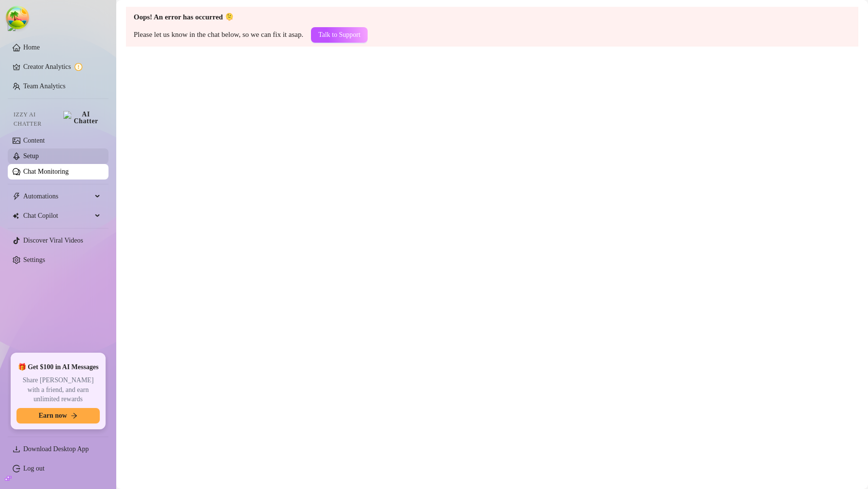 This screenshot has height=489, width=868. I want to click on a: Log out, so click(34, 468).